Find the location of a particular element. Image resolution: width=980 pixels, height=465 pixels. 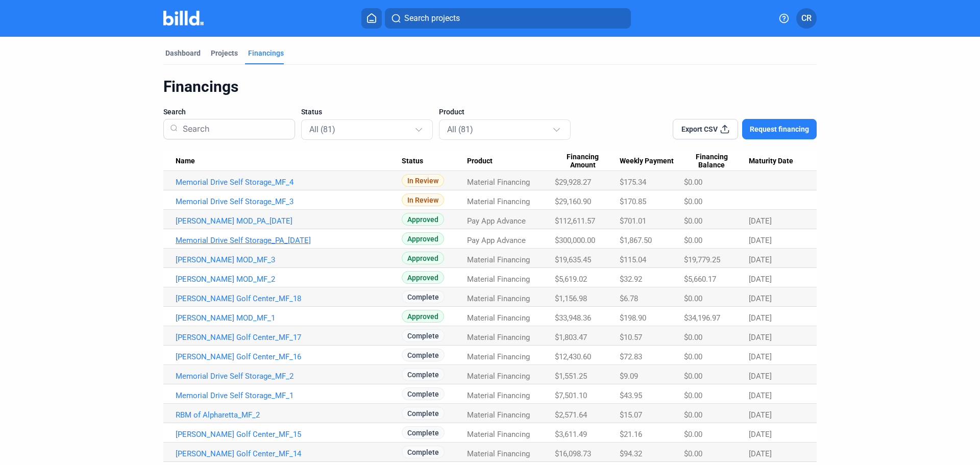

span: Export CSV is located at coordinates (700, 129).